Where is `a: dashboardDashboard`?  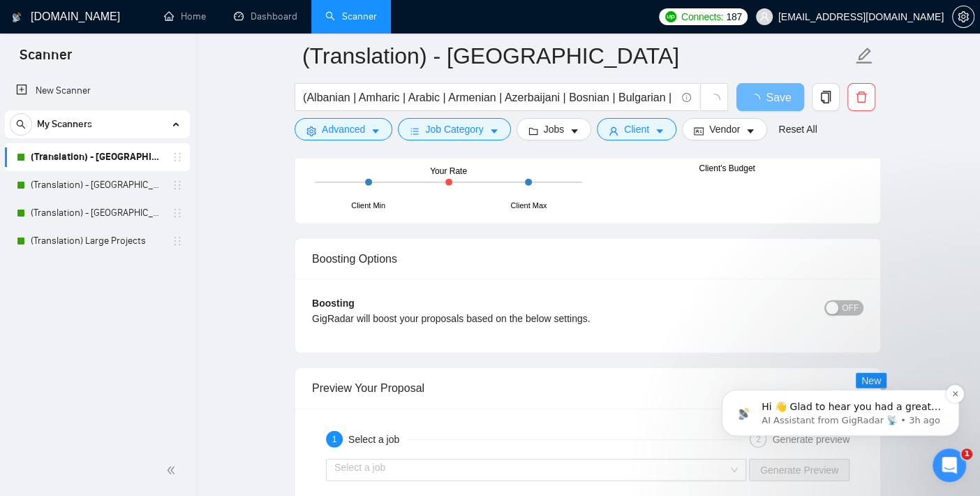
a: dashboardDashboard is located at coordinates (265, 16).